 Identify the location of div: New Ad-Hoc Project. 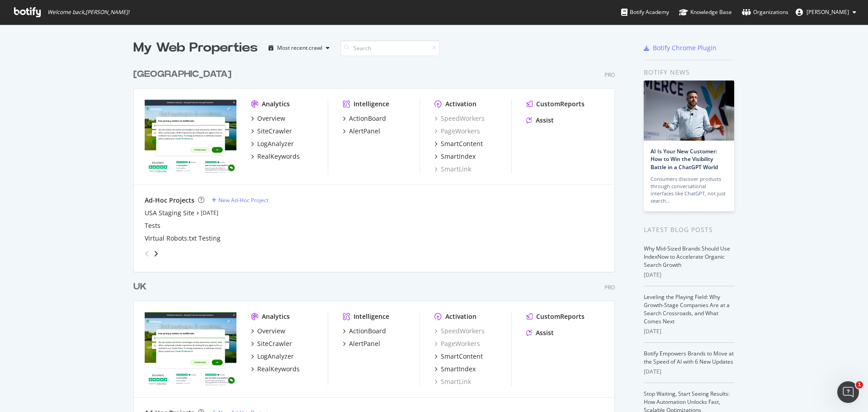
(243, 200).